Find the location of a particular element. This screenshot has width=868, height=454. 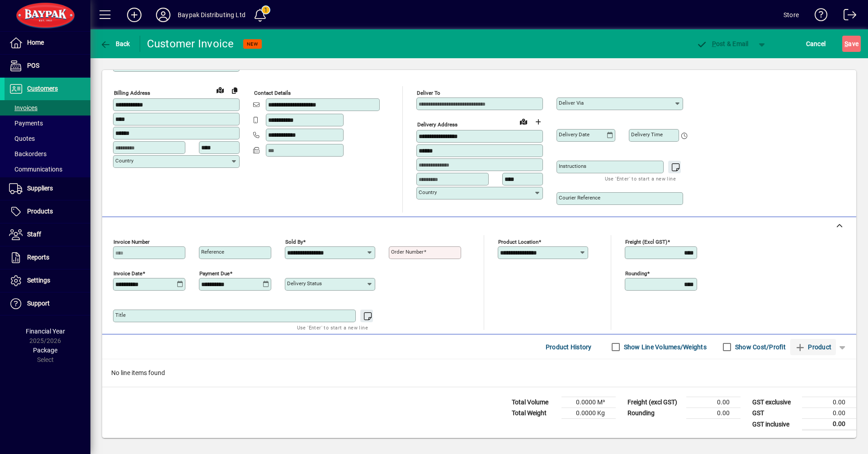

button: Post & Email is located at coordinates (723, 44).